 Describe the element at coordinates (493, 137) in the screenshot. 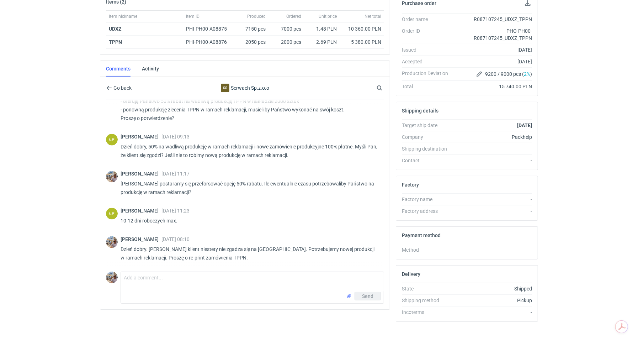

I see `div: Packhelp` at that location.